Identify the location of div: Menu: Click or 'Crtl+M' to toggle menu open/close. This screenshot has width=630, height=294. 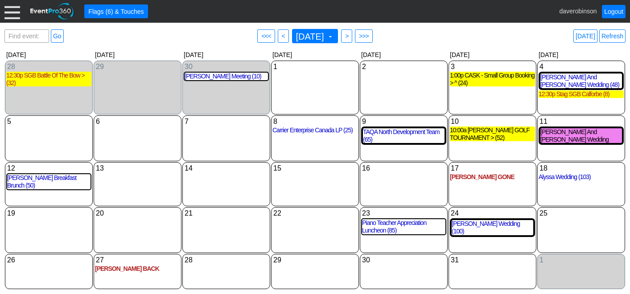
(12, 11).